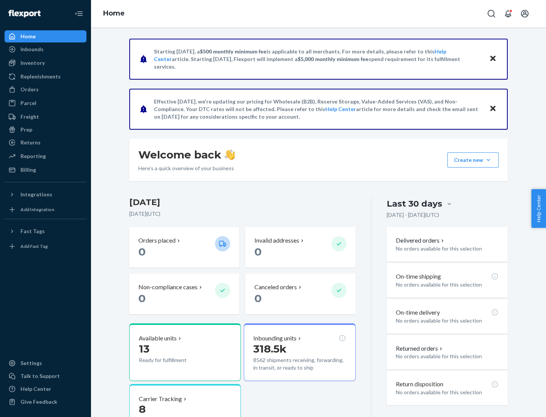 Image resolution: width=546 pixels, height=417 pixels. Describe the element at coordinates (33, 231) in the screenshot. I see `div: Fast Tags` at that location.